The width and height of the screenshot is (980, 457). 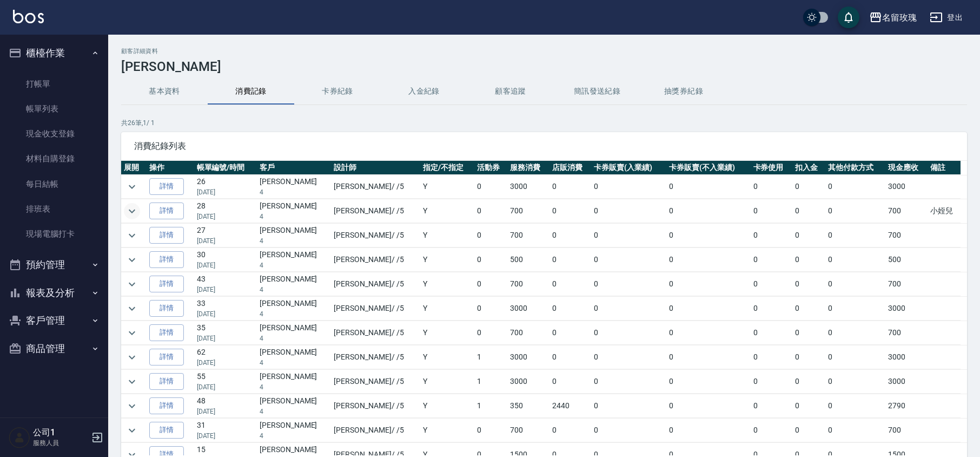 What do you see at coordinates (376, 168) in the screenshot?
I see `th: 設計師` at bounding box center [376, 168].